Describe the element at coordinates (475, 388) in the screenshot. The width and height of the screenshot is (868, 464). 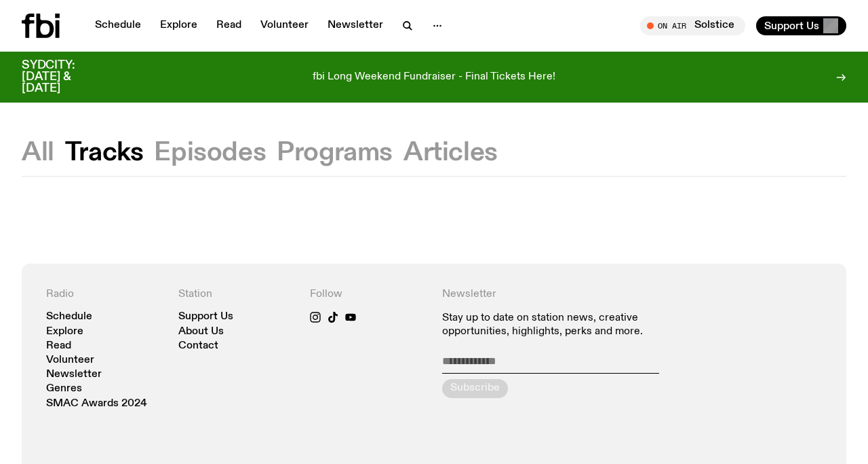
I see `button: Subscribe` at that location.